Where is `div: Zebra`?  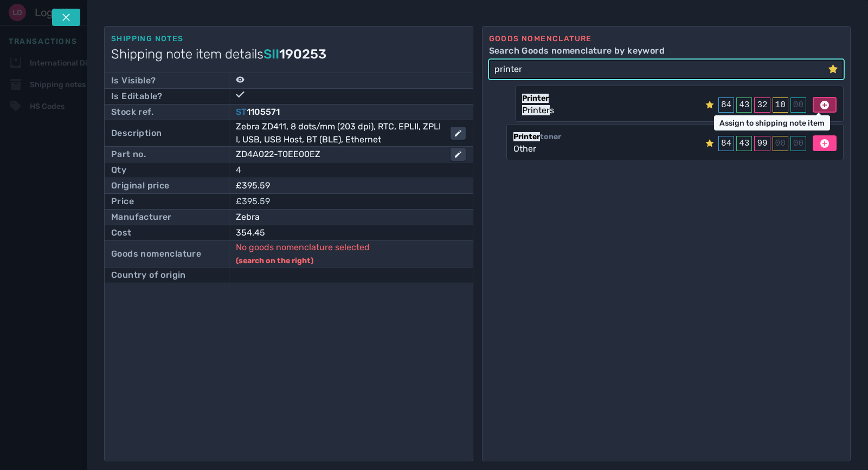
div: Zebra is located at coordinates (342, 217).